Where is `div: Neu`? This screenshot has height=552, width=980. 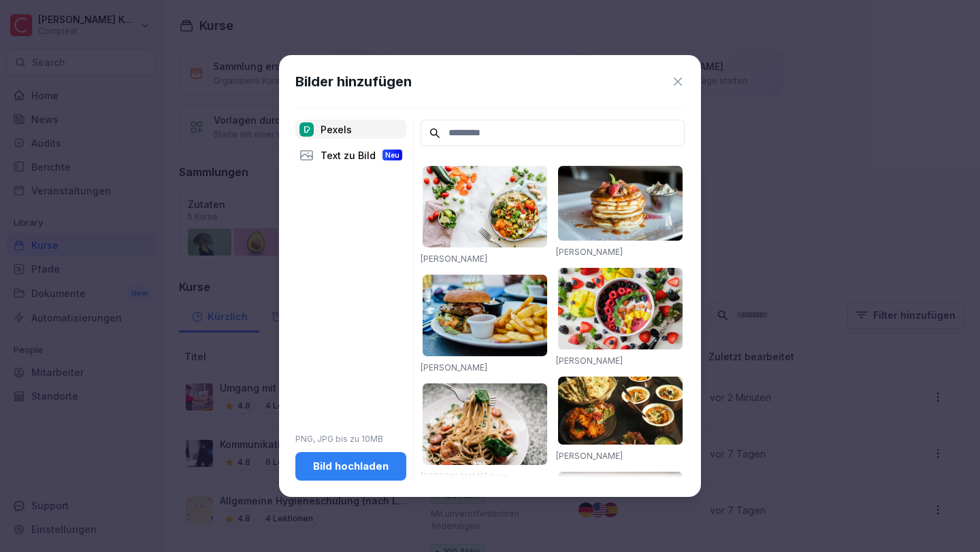 div: Neu is located at coordinates (391, 155).